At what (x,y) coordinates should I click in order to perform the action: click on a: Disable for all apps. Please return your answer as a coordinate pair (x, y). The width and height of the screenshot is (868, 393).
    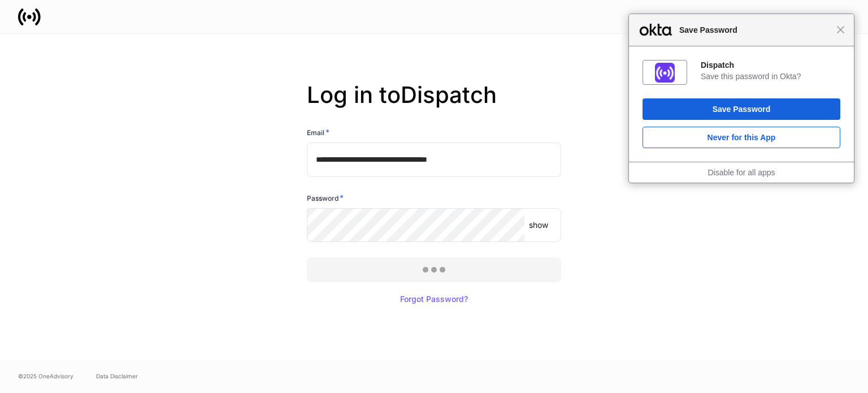
    Looking at the image, I should click on (741, 172).